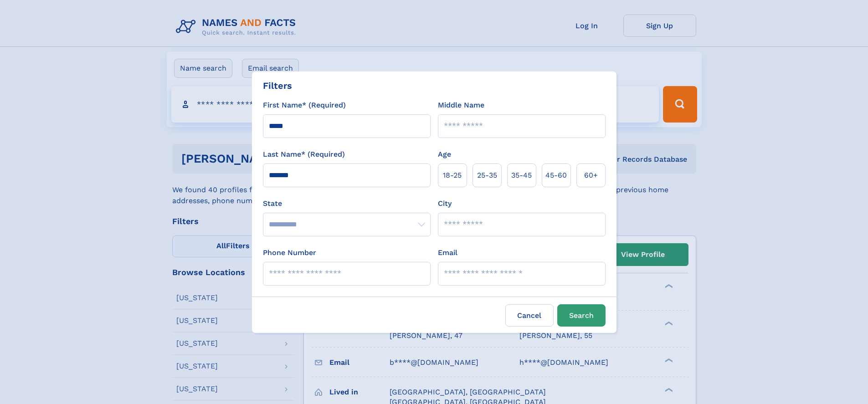 This screenshot has width=868, height=404. What do you see at coordinates (487, 175) in the screenshot?
I see `span: 25‑35` at bounding box center [487, 175].